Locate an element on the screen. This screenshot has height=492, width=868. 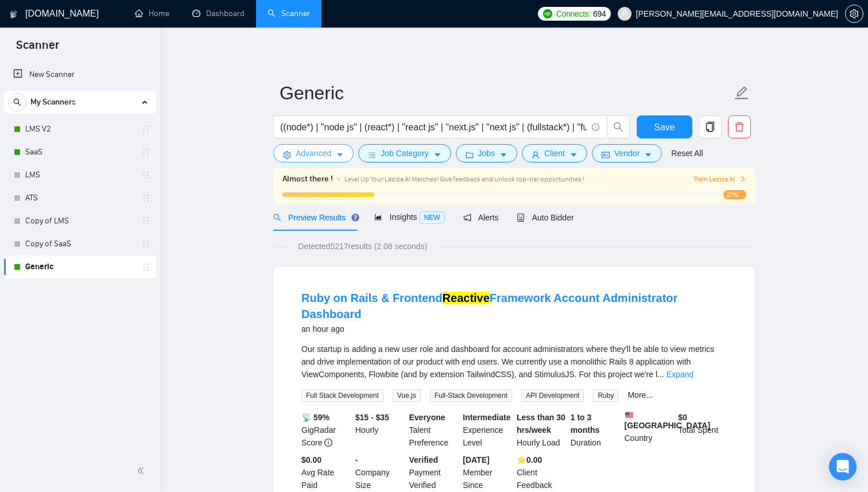
button: idcardVendorcaret-down is located at coordinates (627, 153).